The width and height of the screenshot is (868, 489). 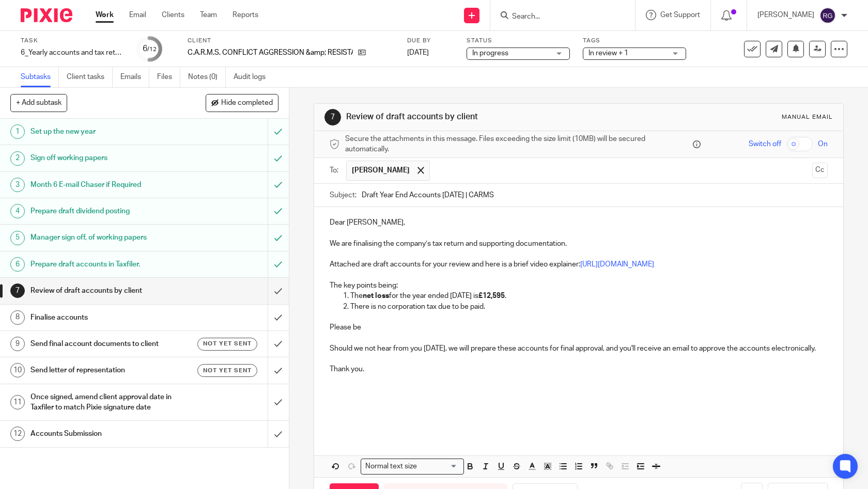 I want to click on a: Email, so click(x=137, y=15).